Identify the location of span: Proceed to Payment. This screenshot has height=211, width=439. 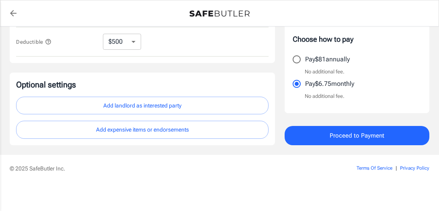
(357, 136).